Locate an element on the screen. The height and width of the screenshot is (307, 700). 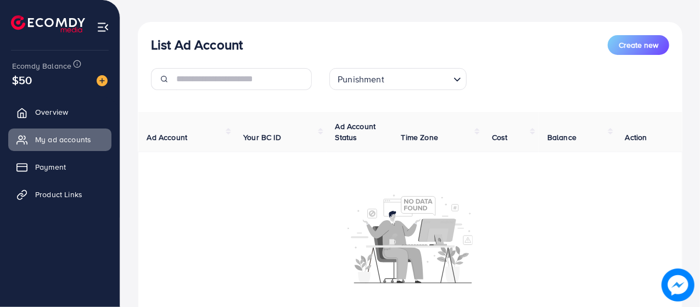
span: Ad Account Status is located at coordinates (356, 132).